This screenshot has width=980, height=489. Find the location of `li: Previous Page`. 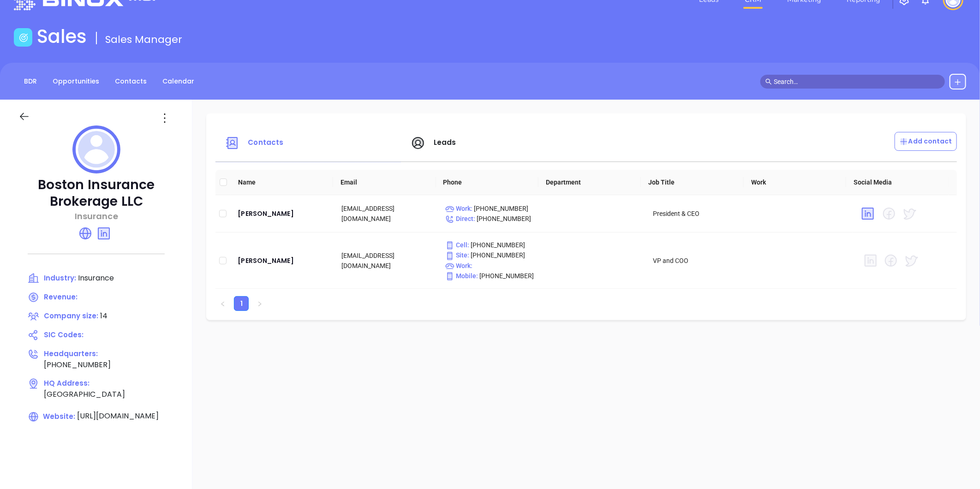

li: Previous Page is located at coordinates (223, 303).